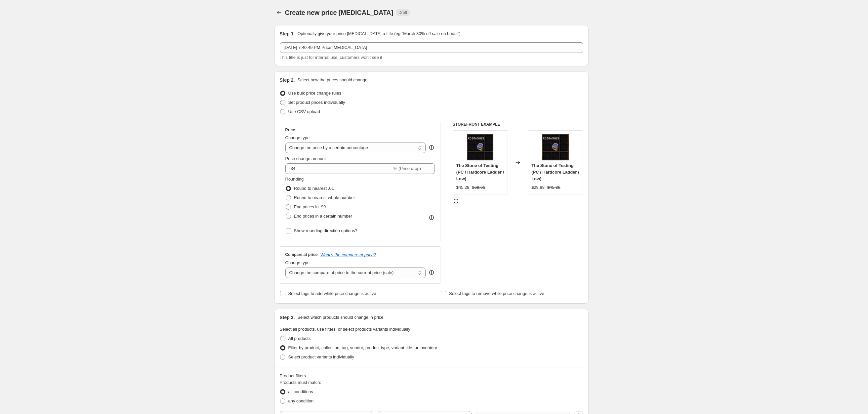 The image size is (868, 414). I want to click on span: Select product variants individually, so click(321, 357).